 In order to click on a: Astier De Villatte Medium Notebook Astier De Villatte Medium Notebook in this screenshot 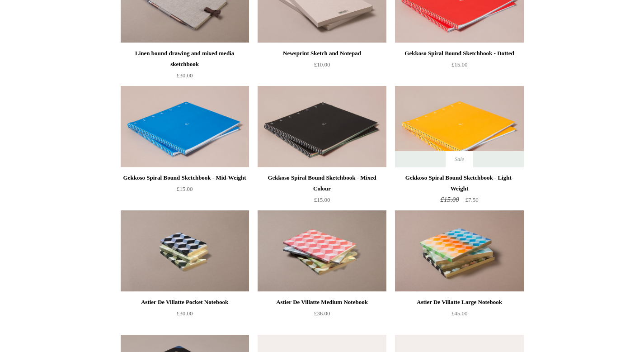, I will do `click(322, 251)`.